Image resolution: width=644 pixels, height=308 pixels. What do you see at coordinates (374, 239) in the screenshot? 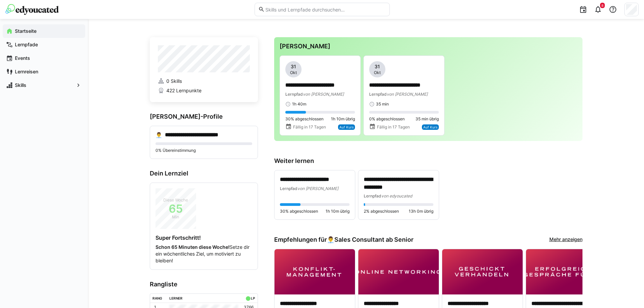
I see `span: Sales Consultant ab Senior` at bounding box center [374, 239].